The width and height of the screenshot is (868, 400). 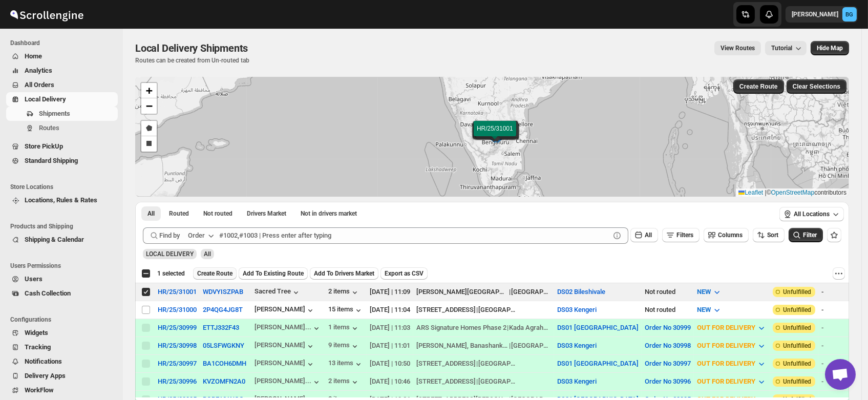 What do you see at coordinates (47, 15) in the screenshot?
I see `img: ScrollEngine` at bounding box center [47, 15].